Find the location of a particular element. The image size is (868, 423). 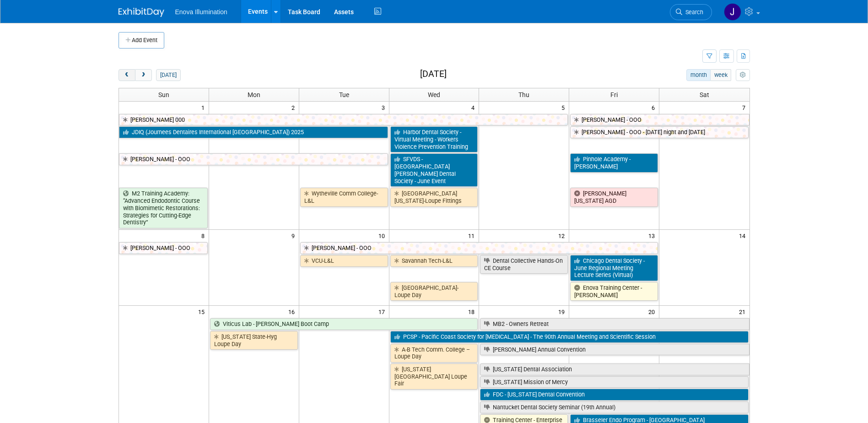

span: 3 is located at coordinates (385, 107).